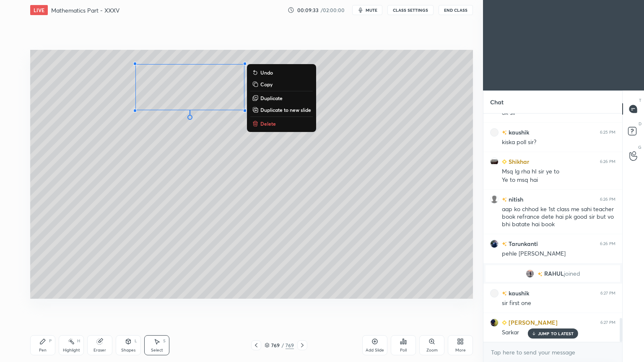  Describe the element at coordinates (268, 124) in the screenshot. I see `p: Delete` at that location.